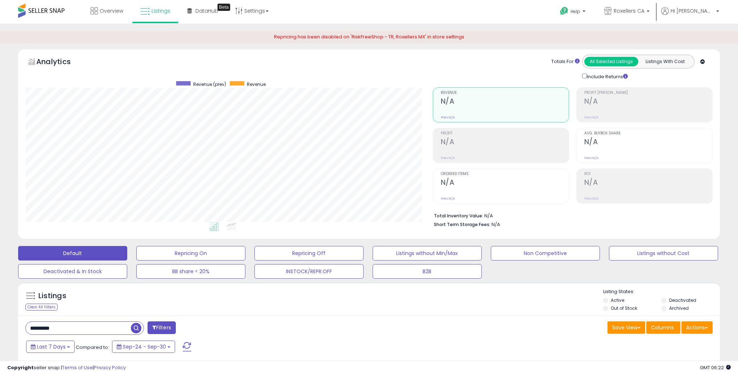 This screenshot has width=738, height=375. Describe the element at coordinates (664, 328) in the screenshot. I see `button: Columns` at that location.